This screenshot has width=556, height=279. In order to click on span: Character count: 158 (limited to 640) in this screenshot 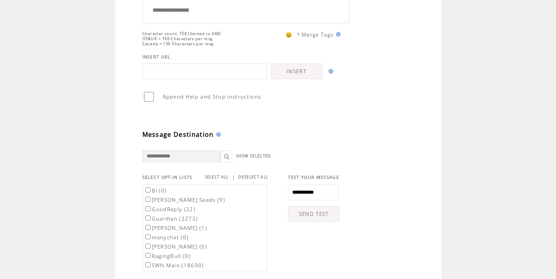, I will do `click(182, 34)`.